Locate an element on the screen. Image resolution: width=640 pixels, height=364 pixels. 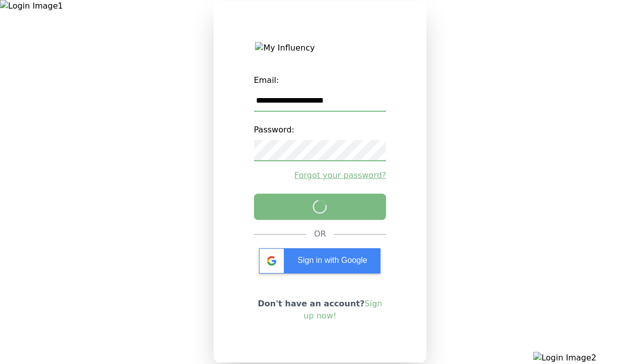
img: Login Image2 is located at coordinates (586, 358).